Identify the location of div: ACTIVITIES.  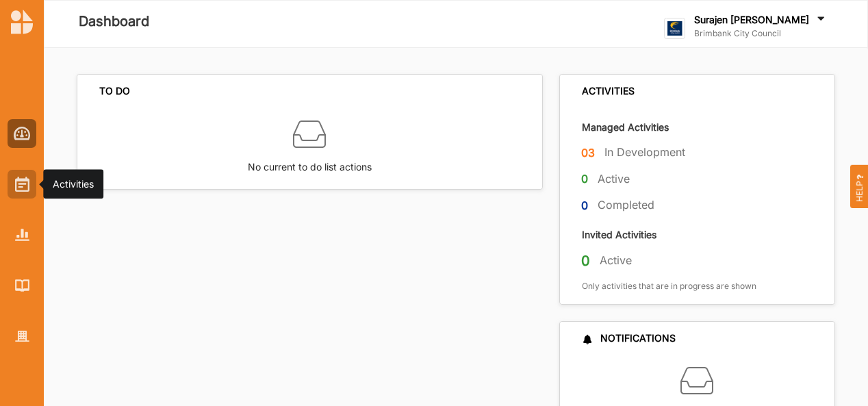
(608, 91).